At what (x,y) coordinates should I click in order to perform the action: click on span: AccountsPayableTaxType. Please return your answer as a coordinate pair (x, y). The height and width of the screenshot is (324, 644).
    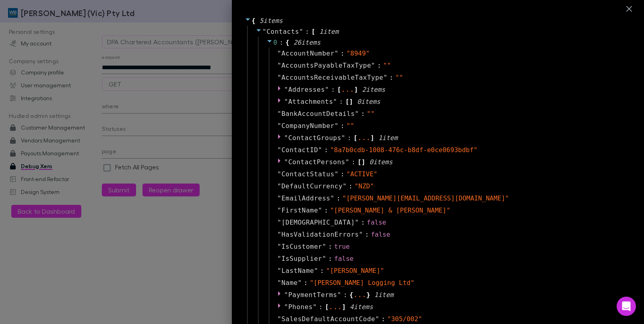
    Looking at the image, I should click on (326, 66).